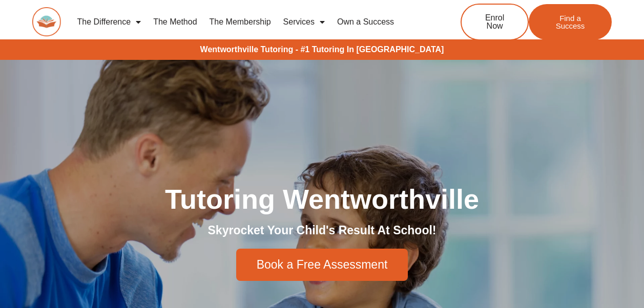 This screenshot has width=644, height=308. I want to click on a: The Membership, so click(240, 22).